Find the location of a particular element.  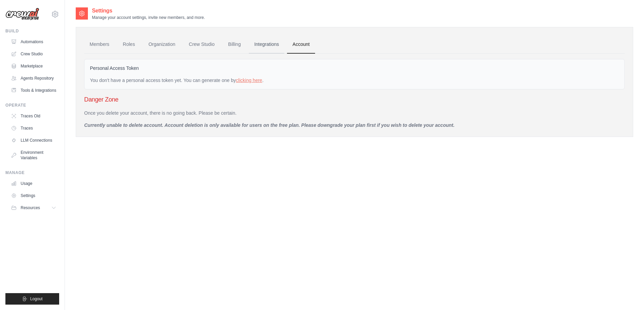

img: Logo is located at coordinates (22, 14).